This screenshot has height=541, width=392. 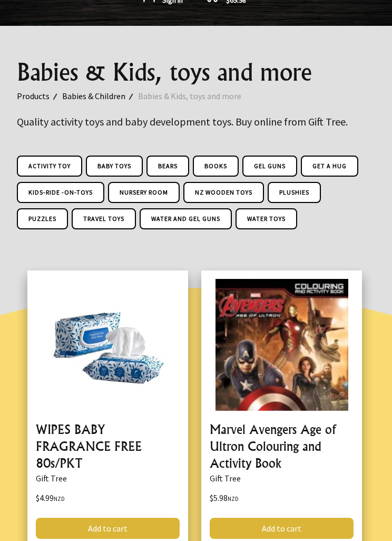 I want to click on h1: Babies & Kids, toys and more, so click(x=196, y=72).